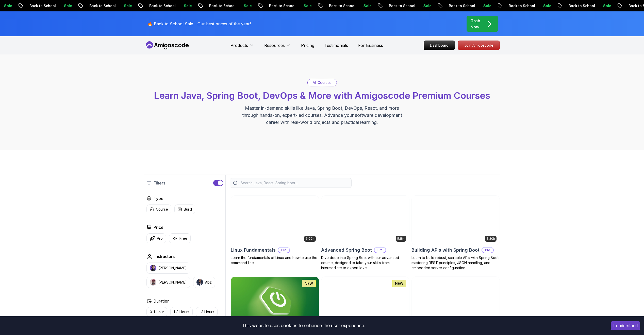 The height and width of the screenshot is (335, 644). Describe the element at coordinates (322, 83) in the screenshot. I see `p: All Courses` at that location.